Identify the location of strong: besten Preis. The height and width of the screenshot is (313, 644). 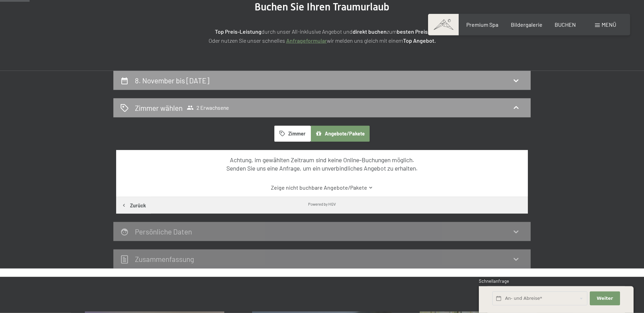
(412, 31).